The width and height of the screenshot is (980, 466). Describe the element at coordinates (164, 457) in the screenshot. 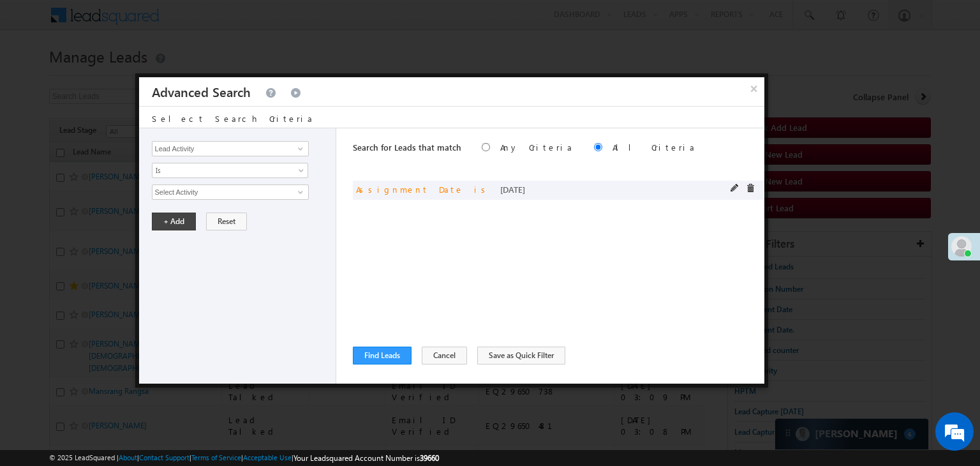

I see `a: Contact Support` at that location.